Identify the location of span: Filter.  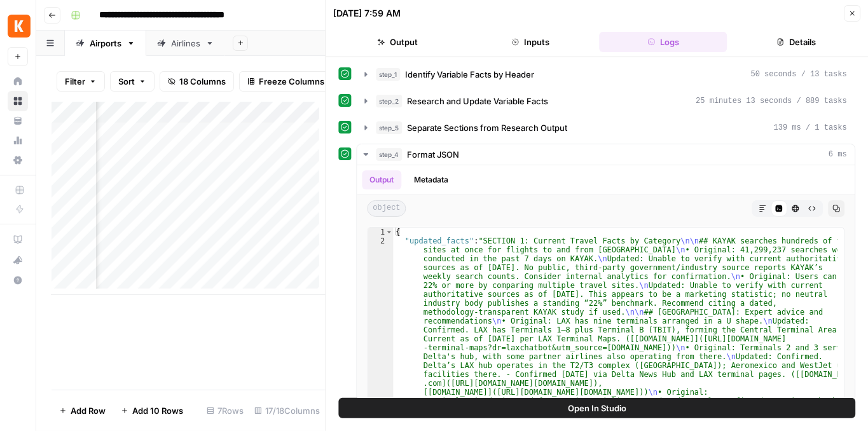
(75, 81).